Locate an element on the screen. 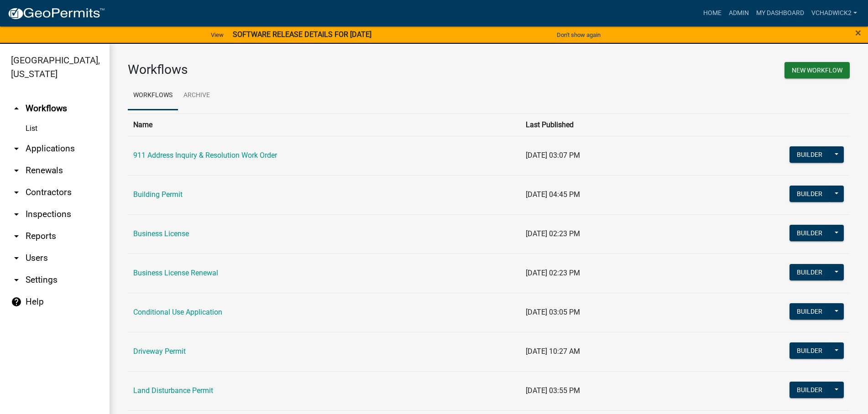  a: Land Disturbance Permit is located at coordinates (173, 390).